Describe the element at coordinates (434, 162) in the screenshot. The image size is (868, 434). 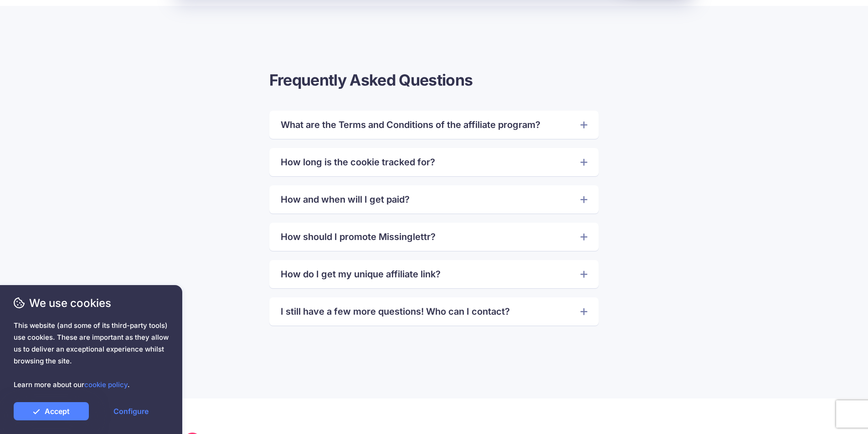
I see `a: How long is the cookie tracked for?` at that location.